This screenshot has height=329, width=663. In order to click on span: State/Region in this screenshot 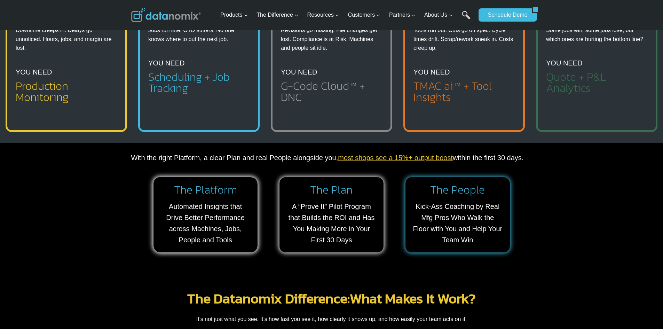, I will do `click(170, 89)`.